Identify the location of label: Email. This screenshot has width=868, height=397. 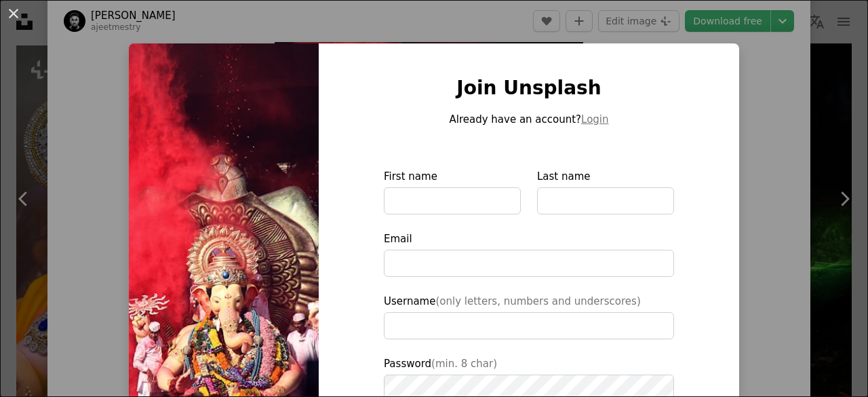
(529, 253).